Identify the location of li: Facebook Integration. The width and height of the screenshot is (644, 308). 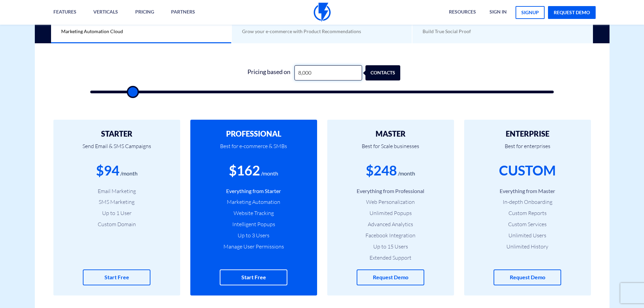
(390, 235).